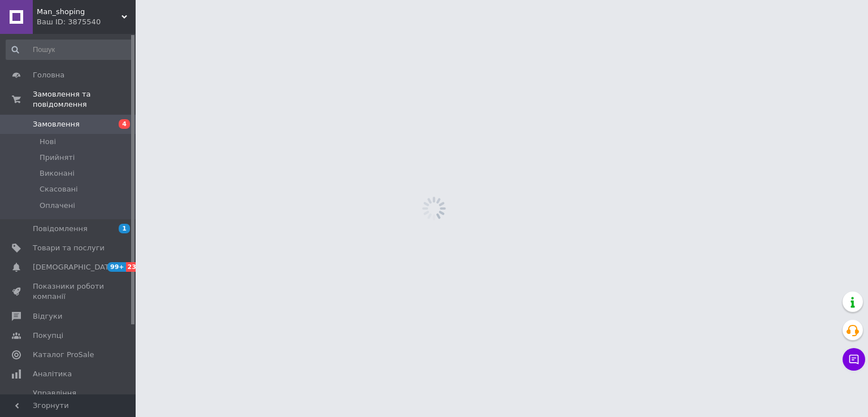  What do you see at coordinates (68, 398) in the screenshot?
I see `span: Управління сайтом` at bounding box center [68, 398].